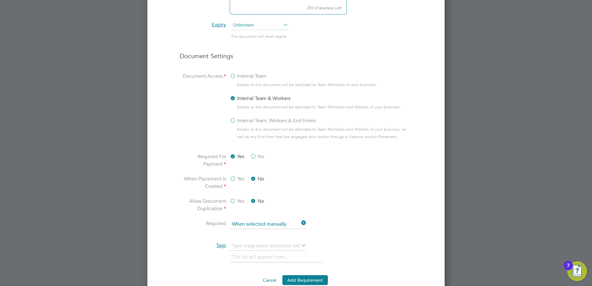 The width and height of the screenshot is (592, 286). What do you see at coordinates (219, 25) in the screenshot?
I see `span: Expiry` at bounding box center [219, 25].